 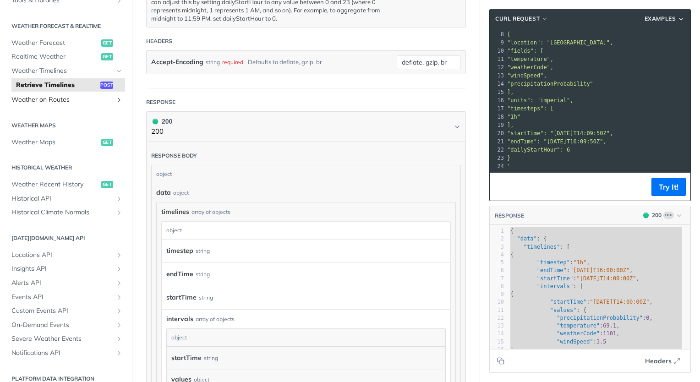 I want to click on a: Historical APIShow subpages for Historical API, so click(x=66, y=199).